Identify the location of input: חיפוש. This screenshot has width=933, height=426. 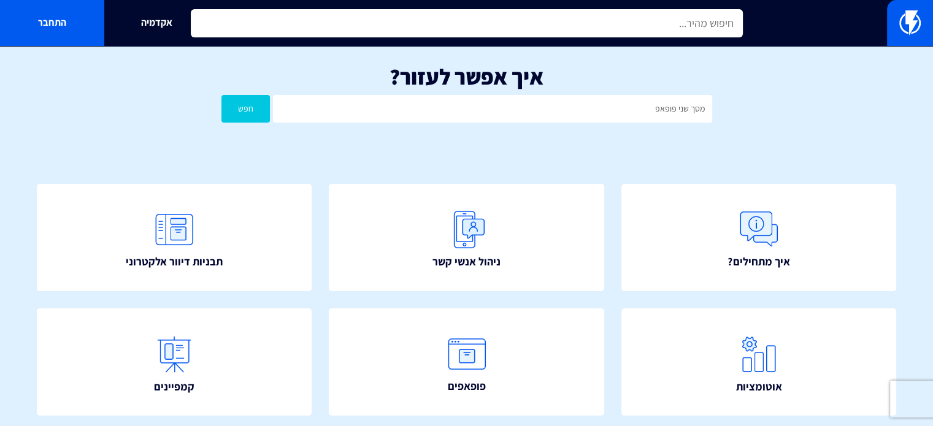
(492, 109).